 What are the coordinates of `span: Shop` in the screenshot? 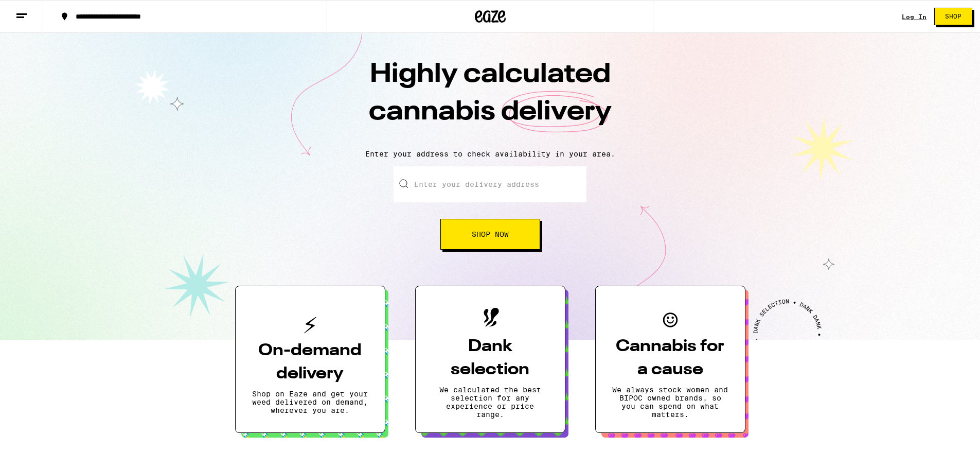 It's located at (954, 16).